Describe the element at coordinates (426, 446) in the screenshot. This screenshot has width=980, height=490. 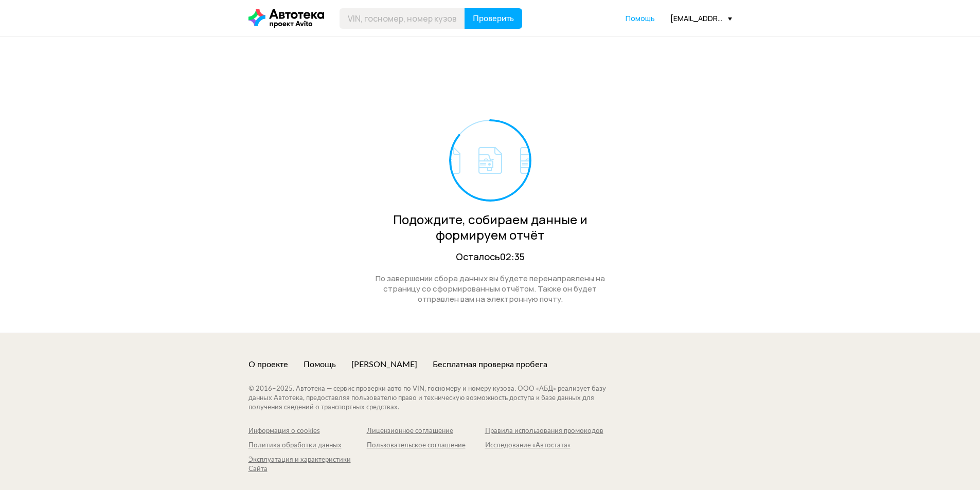
I see `a: Пользовательское соглашение` at that location.